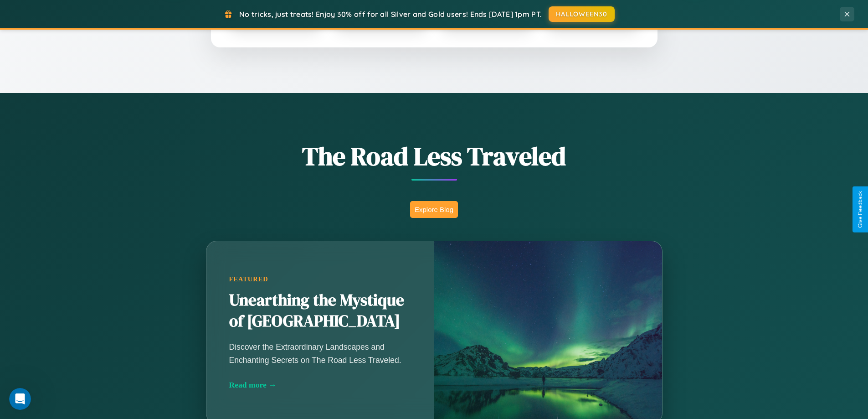  What do you see at coordinates (320, 279) in the screenshot?
I see `div: Featured` at bounding box center [320, 279].